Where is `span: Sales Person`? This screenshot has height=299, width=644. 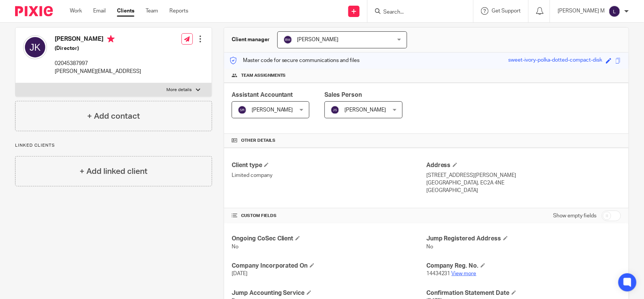
span: Sales Person is located at coordinates (343, 95).